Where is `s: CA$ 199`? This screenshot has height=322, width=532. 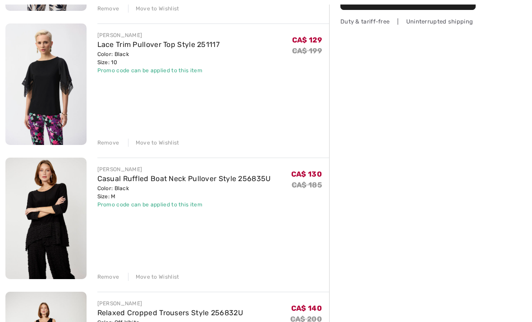
s: CA$ 199 is located at coordinates (307, 51).